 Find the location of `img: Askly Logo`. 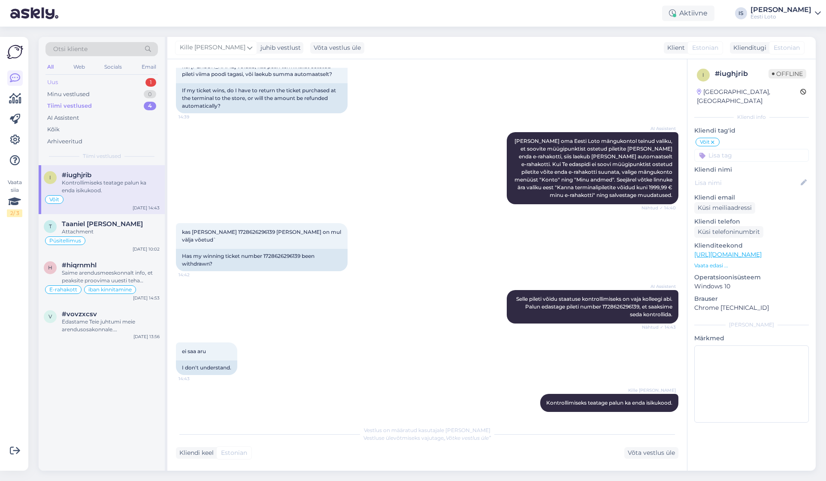

img: Askly Logo is located at coordinates (15, 52).